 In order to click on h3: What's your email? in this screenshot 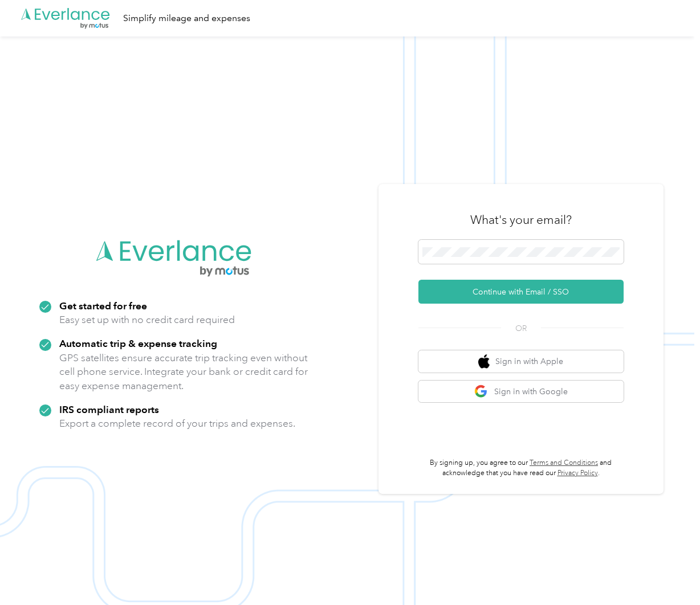, I will do `click(521, 220)`.